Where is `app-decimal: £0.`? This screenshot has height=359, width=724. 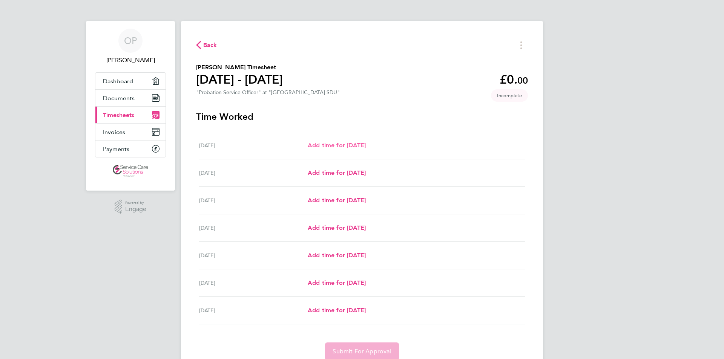
app-decimal: £0. is located at coordinates (514, 80).